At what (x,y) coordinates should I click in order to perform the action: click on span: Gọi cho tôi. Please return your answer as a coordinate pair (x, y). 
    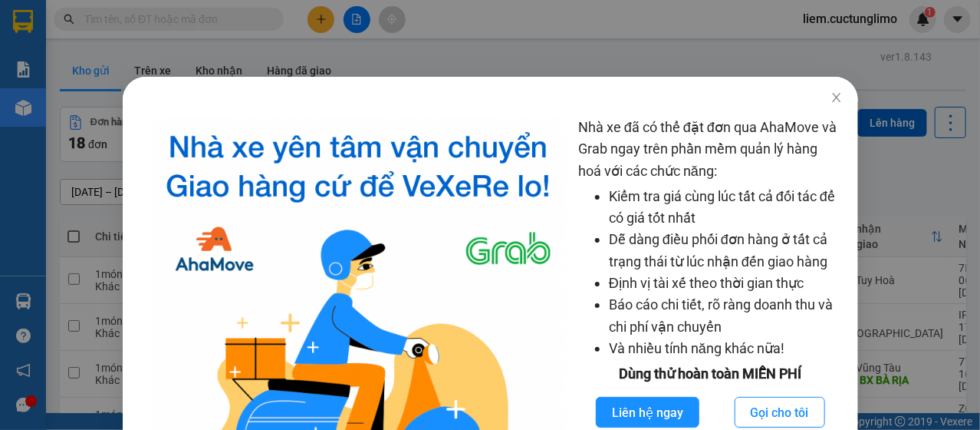
    Looking at the image, I should click on (779, 412).